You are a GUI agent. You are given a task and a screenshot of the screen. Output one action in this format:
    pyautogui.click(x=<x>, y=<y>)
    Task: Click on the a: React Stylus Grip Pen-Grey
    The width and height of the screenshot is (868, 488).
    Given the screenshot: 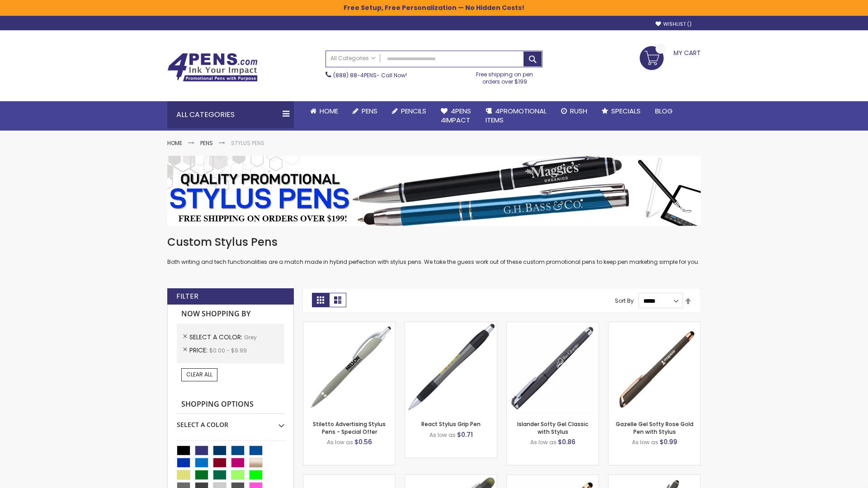 What is the action you would take?
    pyautogui.click(x=451, y=325)
    